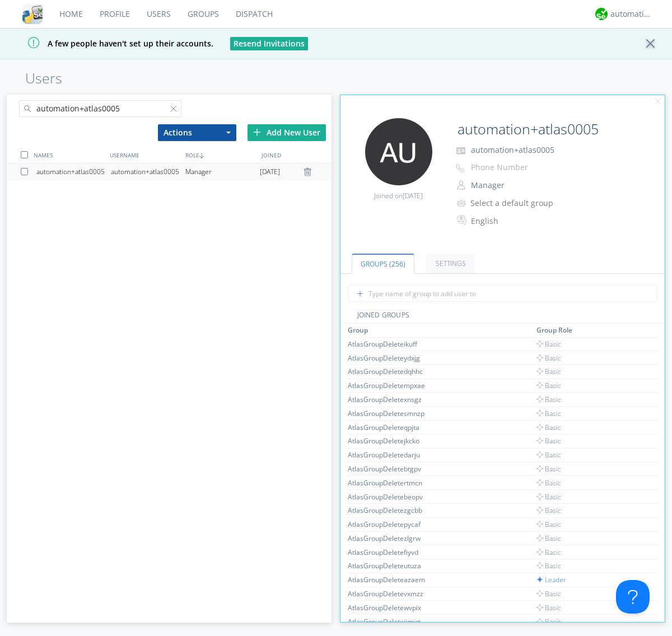 The width and height of the screenshot is (672, 636). I want to click on div: Add New User, so click(287, 133).